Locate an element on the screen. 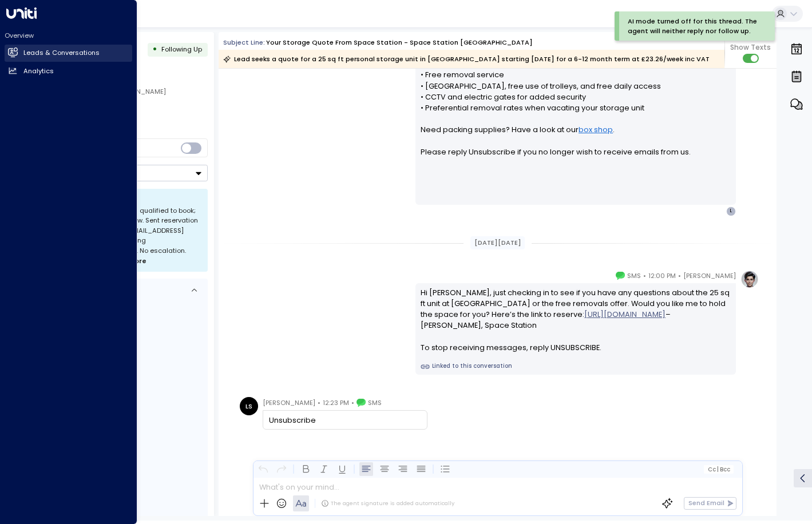  div: The agent signature is added automatically is located at coordinates (387, 503).